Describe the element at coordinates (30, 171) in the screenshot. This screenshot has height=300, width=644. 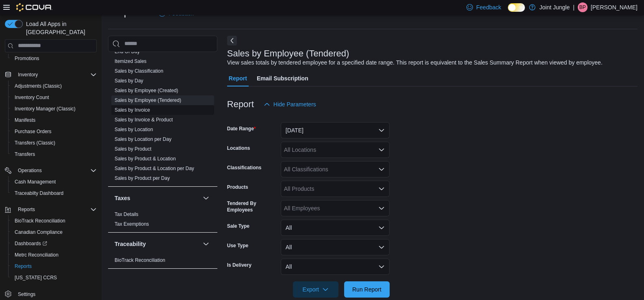
I see `button: Operations` at that location.